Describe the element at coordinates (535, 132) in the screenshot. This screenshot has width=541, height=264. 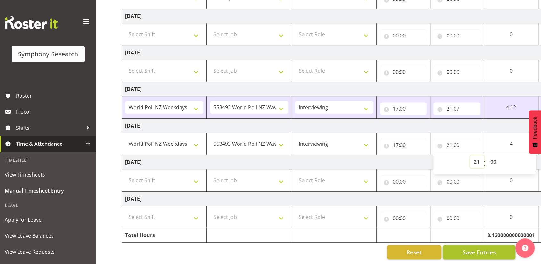
I see `button: Feedback - Show survey` at that location.